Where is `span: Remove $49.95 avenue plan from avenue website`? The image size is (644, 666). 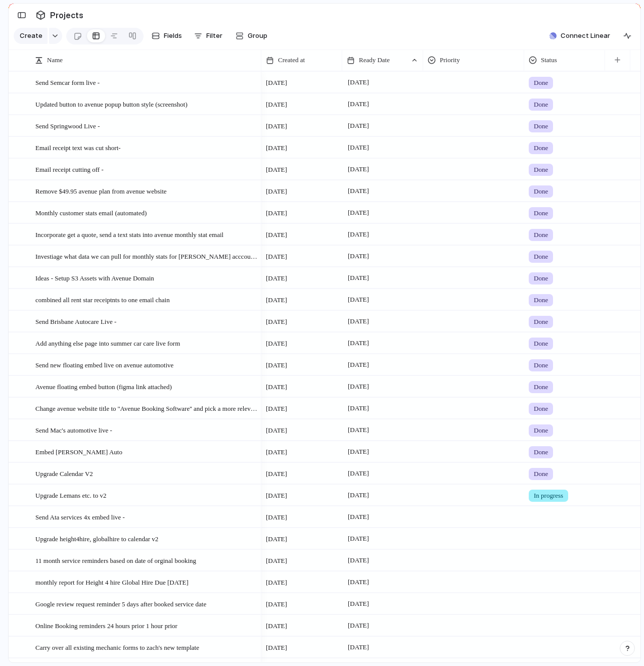 span: Remove $49.95 avenue plan from avenue website is located at coordinates (101, 191).